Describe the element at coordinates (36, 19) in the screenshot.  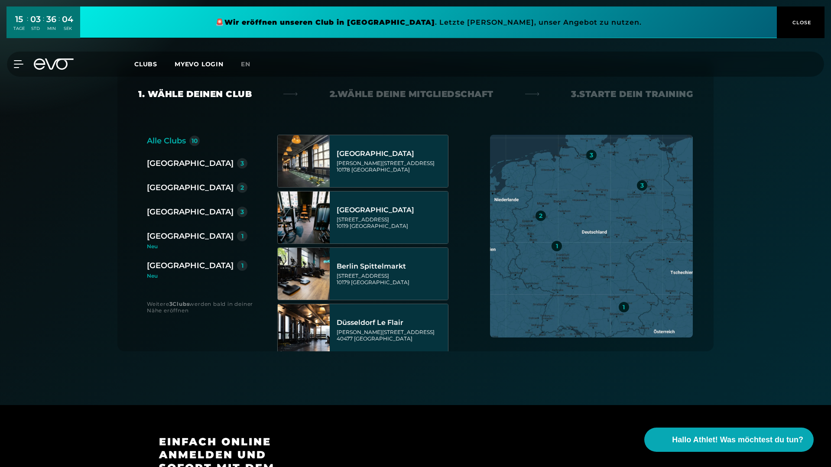
I see `div: 03` at that location.